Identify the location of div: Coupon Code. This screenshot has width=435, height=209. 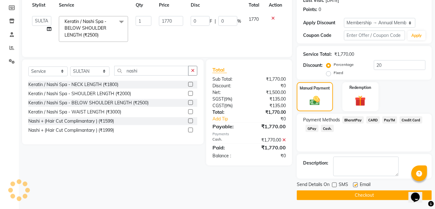
(323, 35).